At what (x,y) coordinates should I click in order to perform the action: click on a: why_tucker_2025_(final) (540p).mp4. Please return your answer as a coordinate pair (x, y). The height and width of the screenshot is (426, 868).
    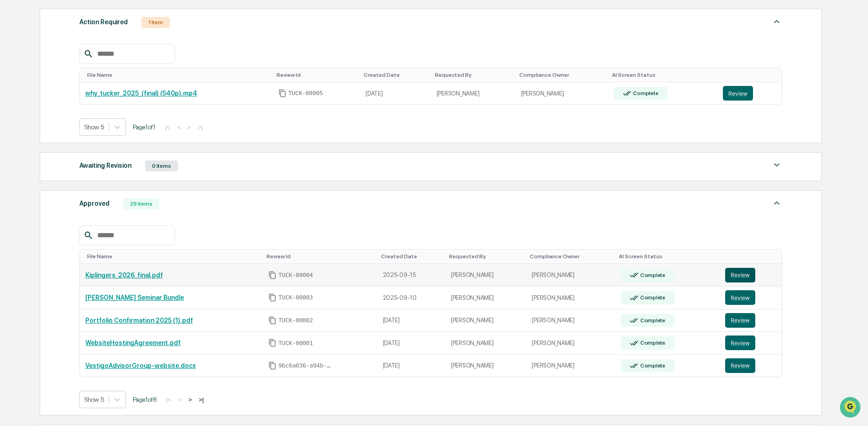
    Looking at the image, I should click on (141, 93).